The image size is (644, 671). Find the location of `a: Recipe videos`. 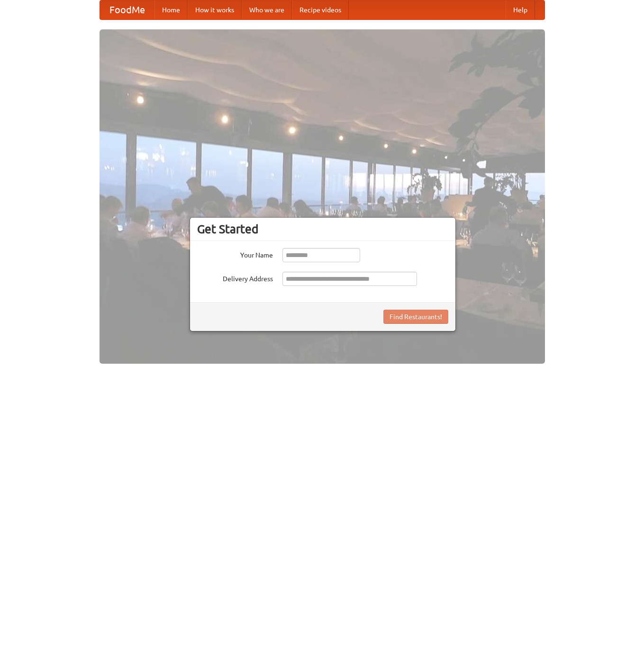

a: Recipe videos is located at coordinates (321, 10).